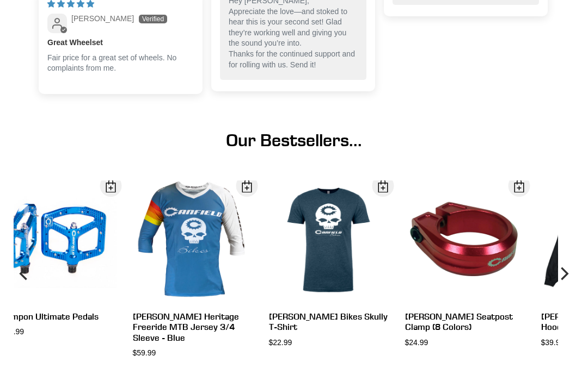 This screenshot has width=588, height=381. I want to click on p: Fair price for a great set of wheels. No complaints from me., so click(120, 63).